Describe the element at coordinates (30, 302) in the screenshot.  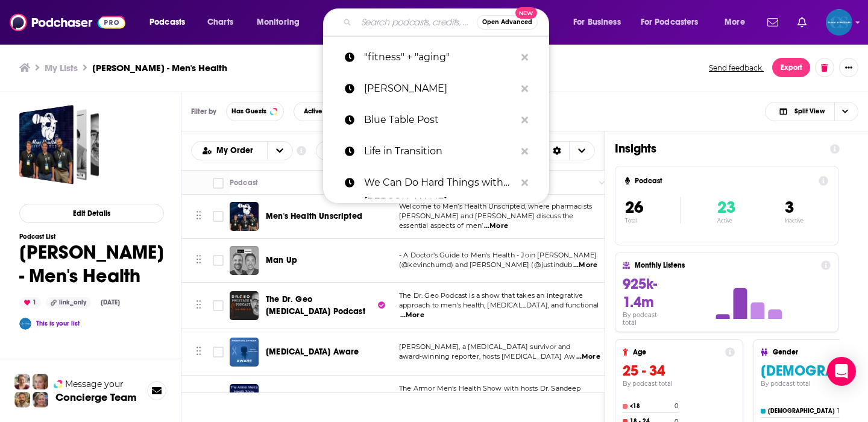
I see `div: 1` at that location.